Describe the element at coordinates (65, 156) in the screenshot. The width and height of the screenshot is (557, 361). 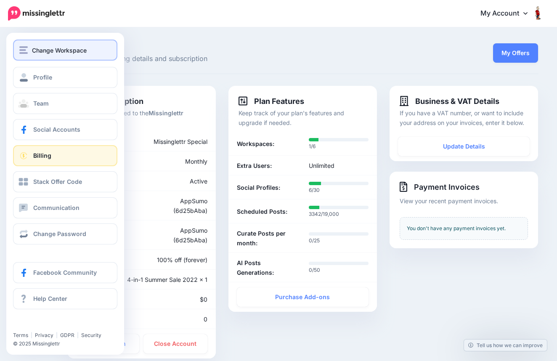
I see `a: Billing` at that location.